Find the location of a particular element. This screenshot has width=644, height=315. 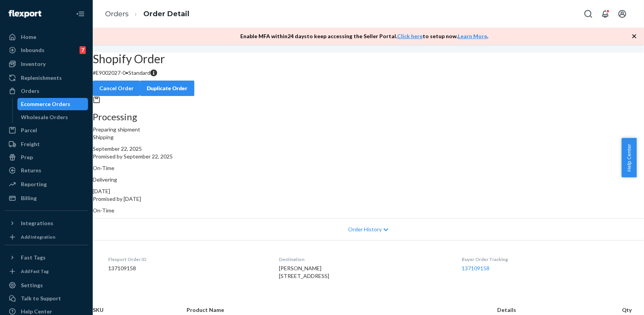

div: Duplicate Order is located at coordinates (167, 88).